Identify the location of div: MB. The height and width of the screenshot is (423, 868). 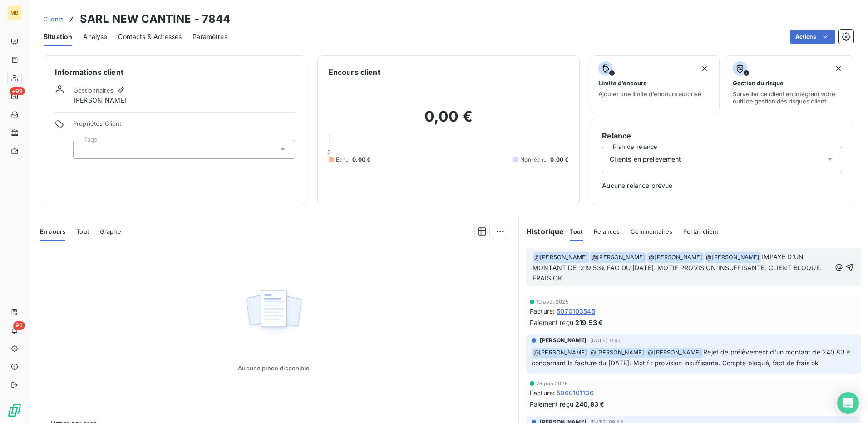
(14, 12).